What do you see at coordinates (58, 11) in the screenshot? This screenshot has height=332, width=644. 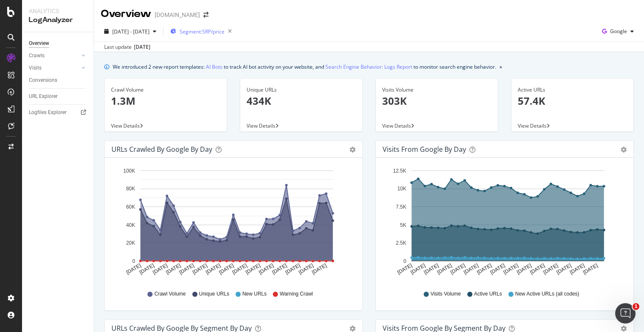 I see `div: Analytics` at bounding box center [58, 11].